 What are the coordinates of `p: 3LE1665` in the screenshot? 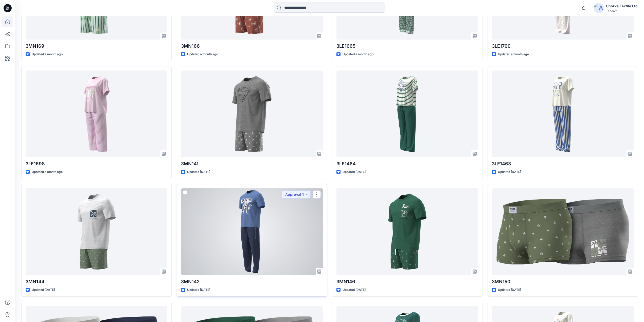 It's located at (407, 46).